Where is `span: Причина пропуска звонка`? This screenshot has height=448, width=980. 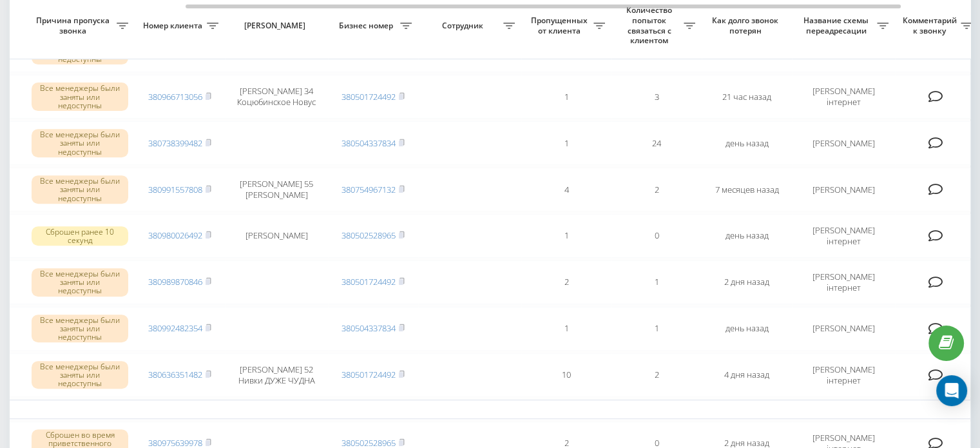
span: Причина пропуска звонка is located at coordinates (74, 25).